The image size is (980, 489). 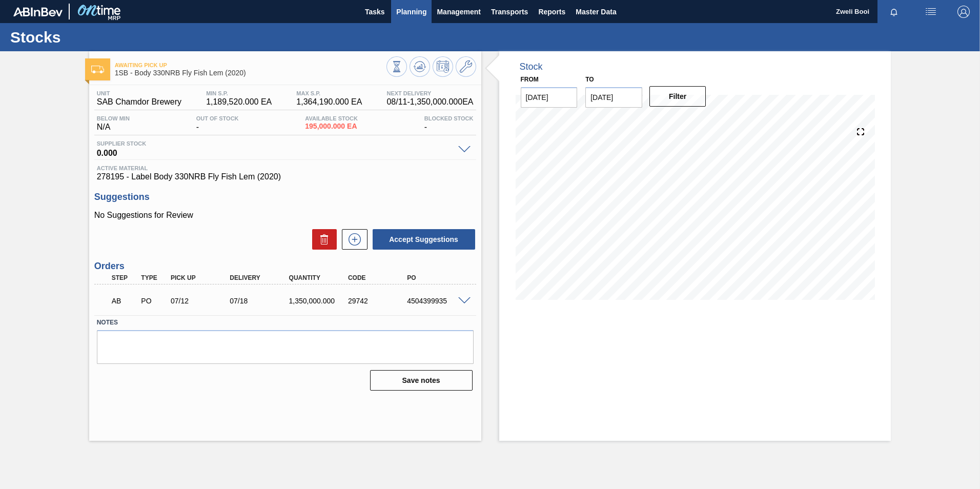 I want to click on img: Logout, so click(x=964, y=12).